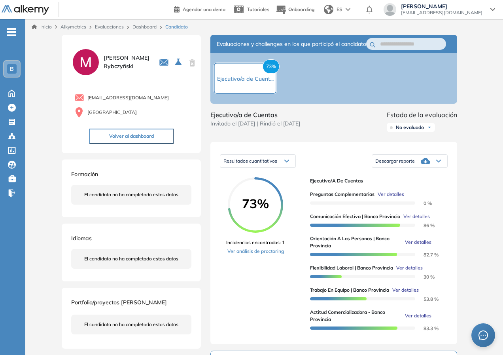 The width and height of the screenshot is (503, 355). I want to click on a: Ver análisis de proctoring, so click(255, 251).